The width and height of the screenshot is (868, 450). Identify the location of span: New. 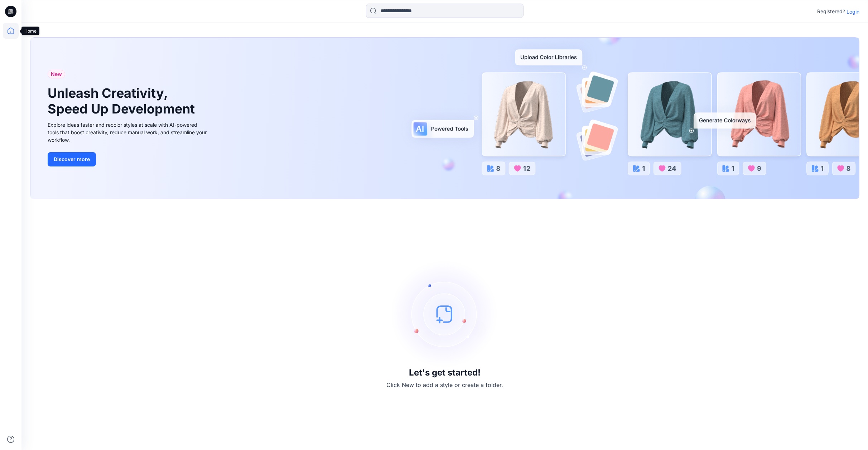
(56, 74).